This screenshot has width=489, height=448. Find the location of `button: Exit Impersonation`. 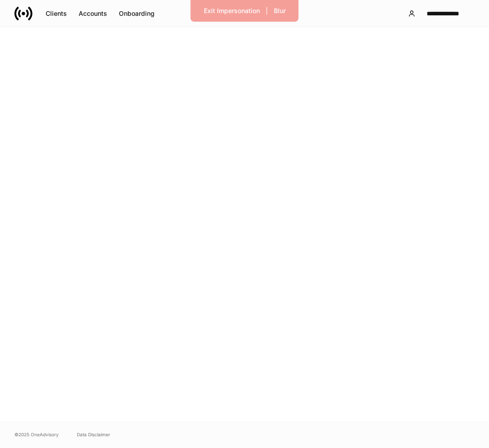

button: Exit Impersonation is located at coordinates (232, 11).